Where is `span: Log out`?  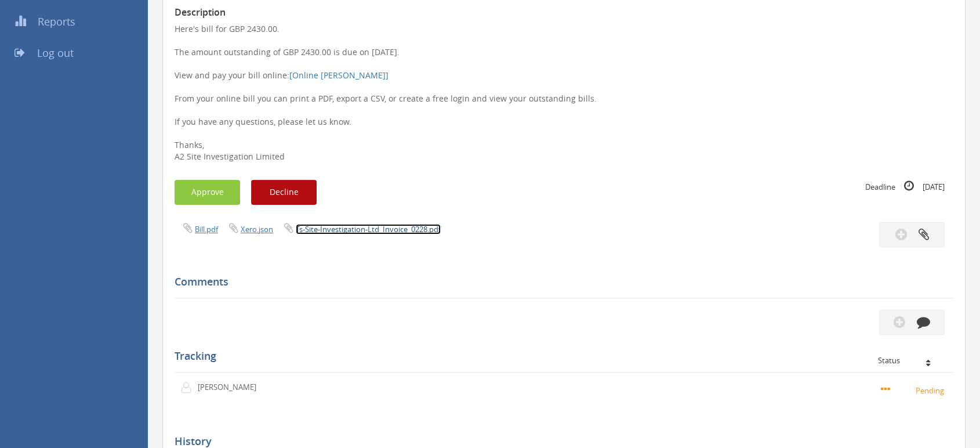 span: Log out is located at coordinates (55, 53).